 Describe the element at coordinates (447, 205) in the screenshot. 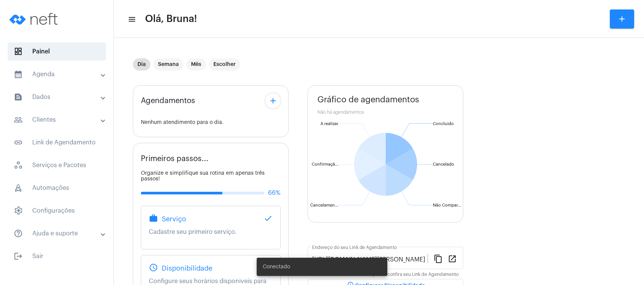

I see `text: Não Compar...` at that location.